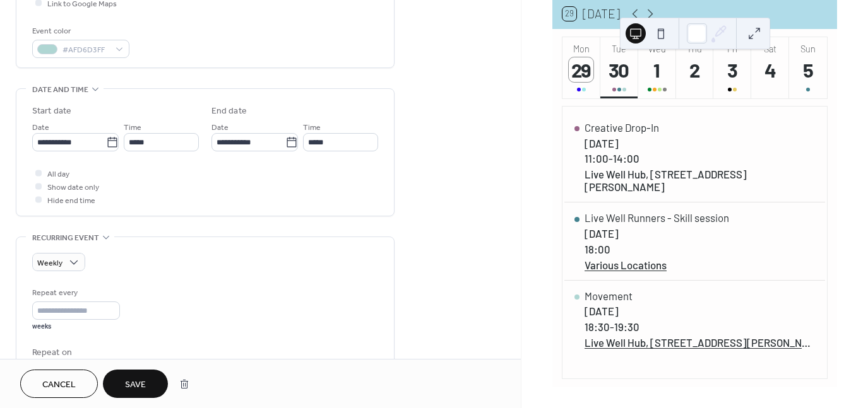 The image size is (868, 408). What do you see at coordinates (808, 49) in the screenshot?
I see `div: Sun` at bounding box center [808, 49].